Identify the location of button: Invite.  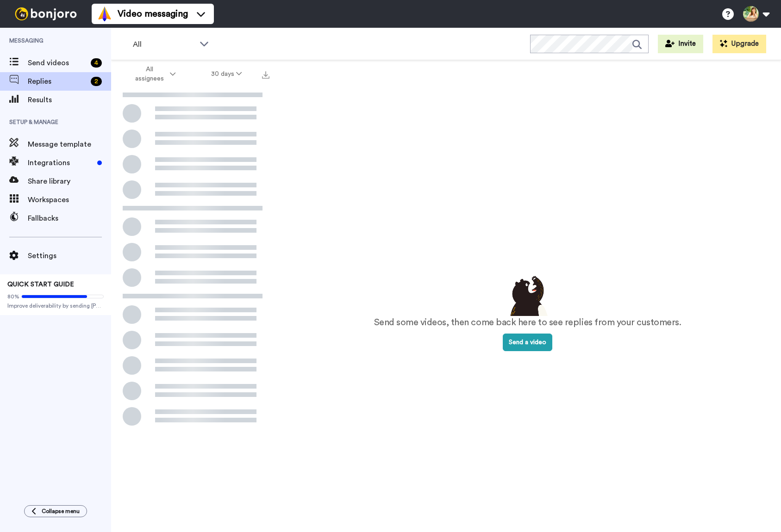
(681, 44).